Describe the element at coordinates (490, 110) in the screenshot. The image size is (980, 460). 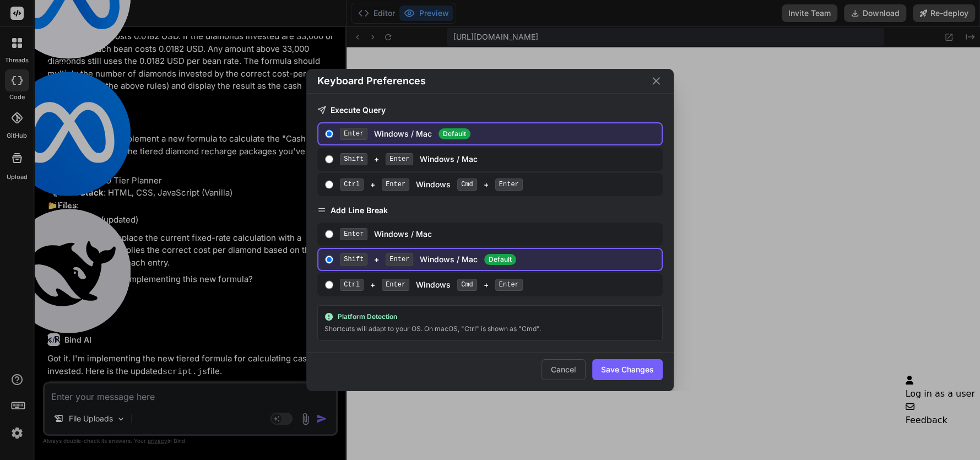
I see `h3: Execute Query` at that location.